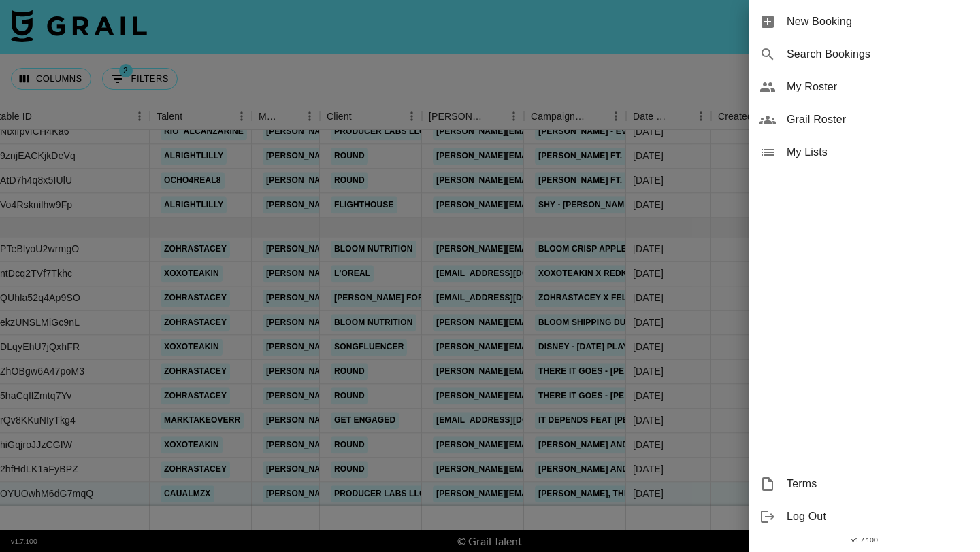  What do you see at coordinates (878, 120) in the screenshot?
I see `span: Grail Roster` at bounding box center [878, 120].